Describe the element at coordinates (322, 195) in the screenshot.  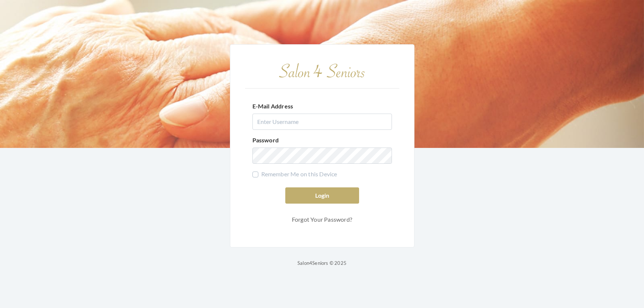
I see `button: Login` at that location.